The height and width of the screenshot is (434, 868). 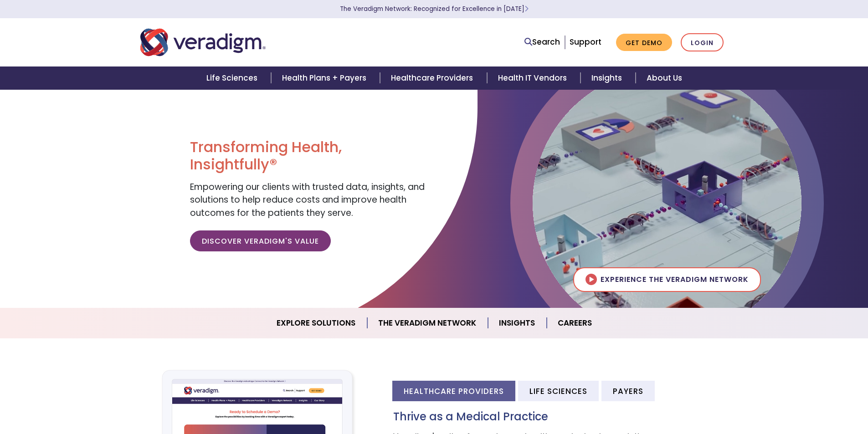 What do you see at coordinates (308, 156) in the screenshot?
I see `h1: Transforming Health, Insightfully®` at bounding box center [308, 156].